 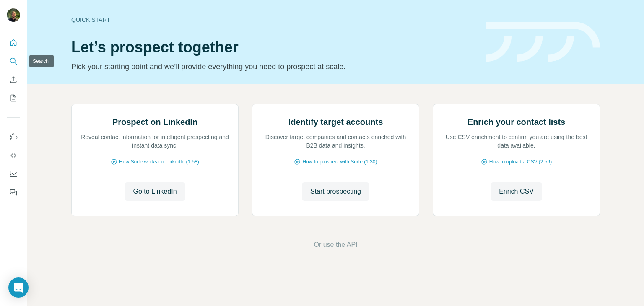 I want to click on span: Start prospecting, so click(x=336, y=192).